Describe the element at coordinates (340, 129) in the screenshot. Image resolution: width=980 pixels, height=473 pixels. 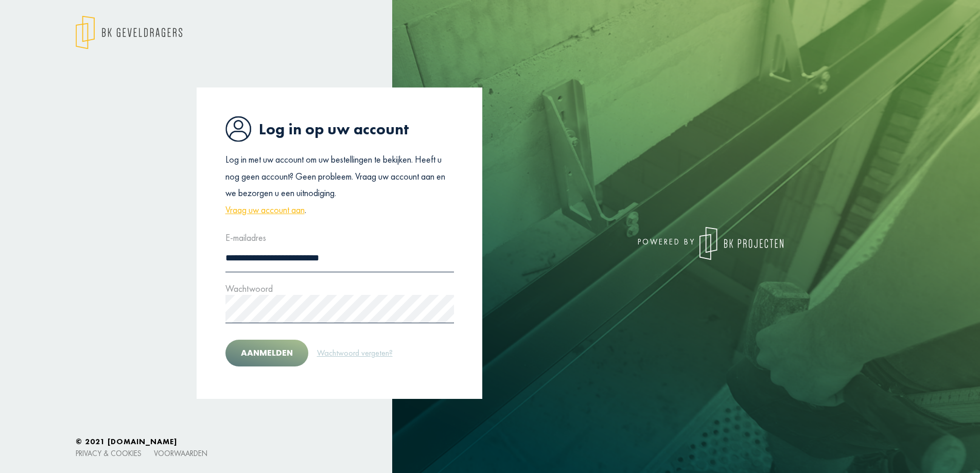
I see `h1: Log in op uw account` at that location.